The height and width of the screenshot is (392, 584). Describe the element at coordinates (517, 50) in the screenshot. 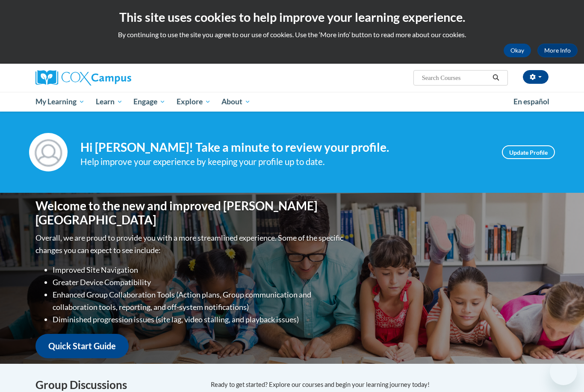

I see `button: Okay` at that location.